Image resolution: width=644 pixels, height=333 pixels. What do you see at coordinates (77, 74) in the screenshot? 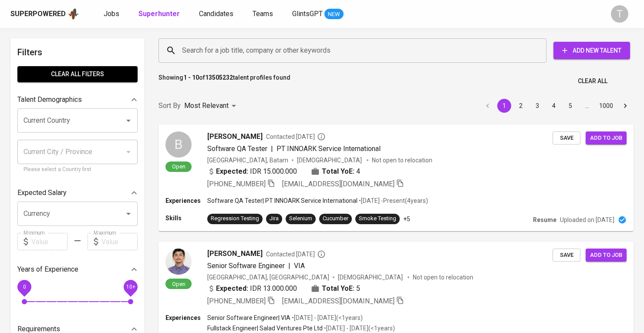
I see `span: Clear All filters` at bounding box center [77, 74].